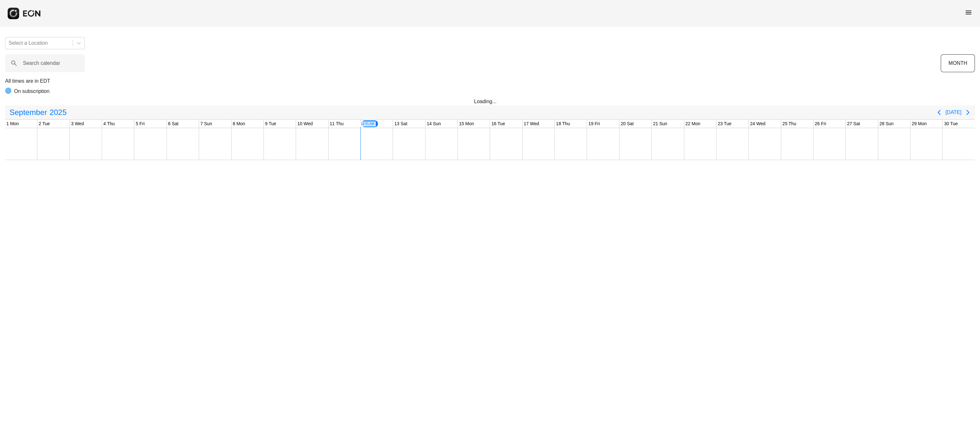  What do you see at coordinates (854, 123) in the screenshot?
I see `div: 27 Sat` at bounding box center [854, 123].